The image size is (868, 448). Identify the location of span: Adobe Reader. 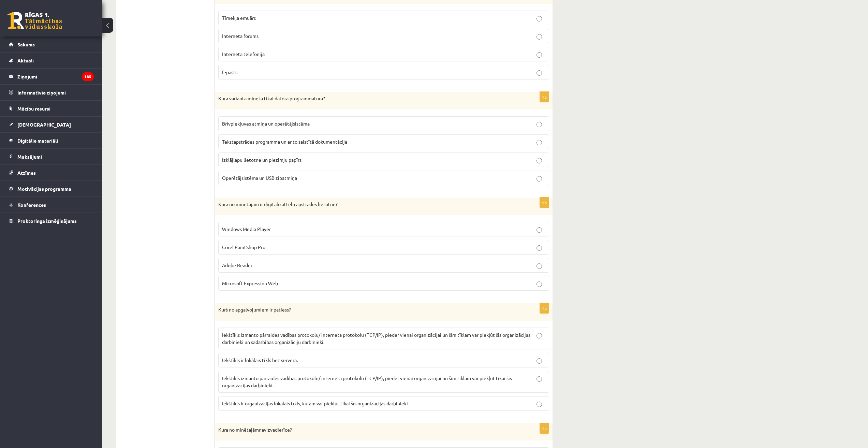
(237, 265).